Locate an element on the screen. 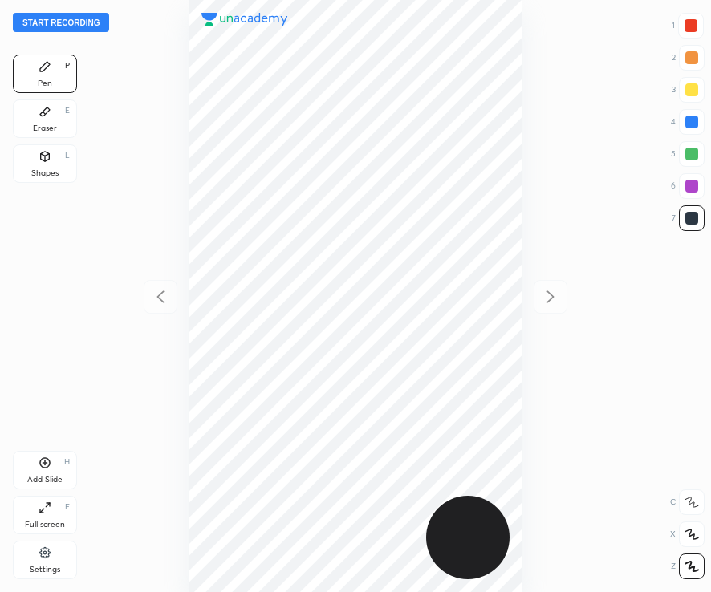 The width and height of the screenshot is (711, 592). div: P is located at coordinates (67, 66).